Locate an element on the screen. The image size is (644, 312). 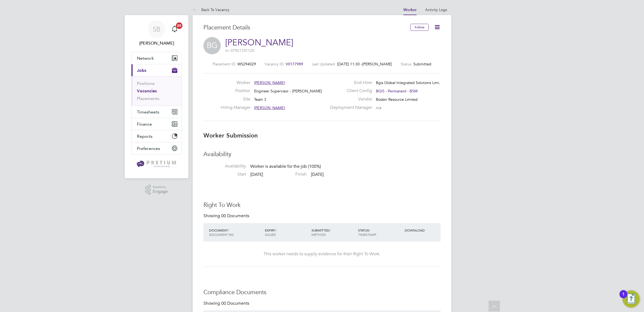
span: n/a is located at coordinates (378, 107).